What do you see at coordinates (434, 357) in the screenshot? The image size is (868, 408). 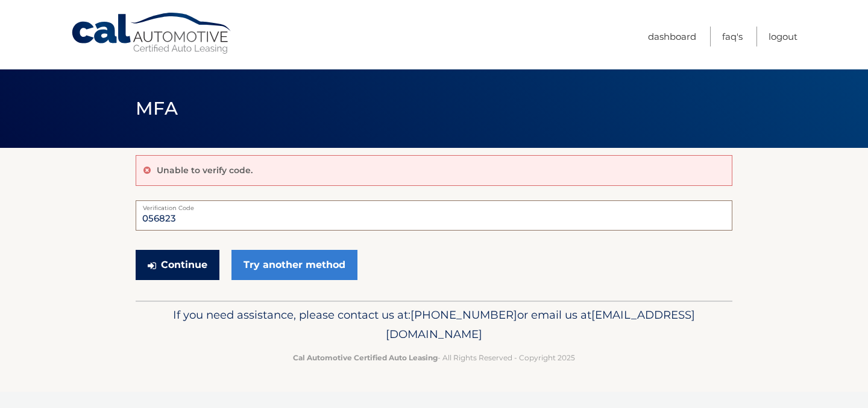 I see `p: - All Rights Reserved - Copyright 2025` at bounding box center [434, 357].